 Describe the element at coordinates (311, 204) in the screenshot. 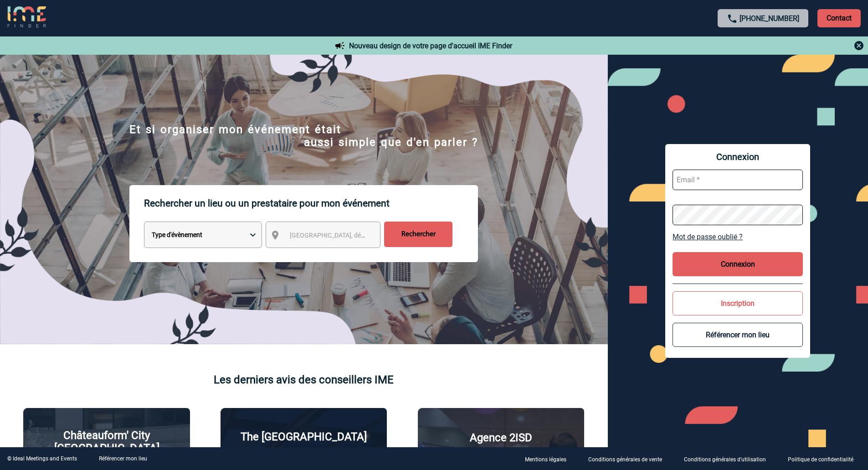

I see `p: Rechercher un lieu ou un prestataire pour mon événement` at that location.